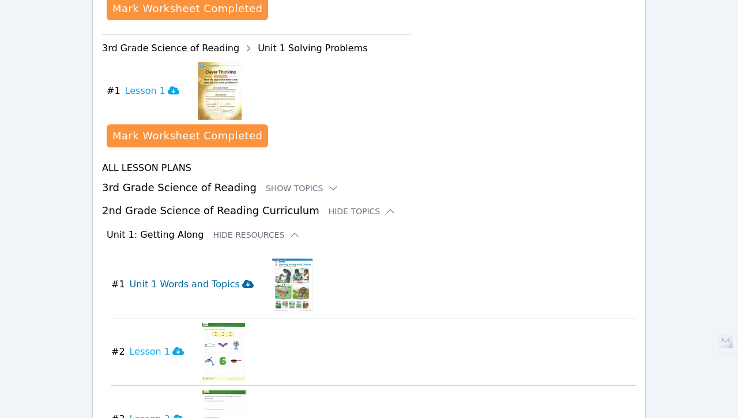  What do you see at coordinates (191, 285) in the screenshot?
I see `h3: Unit 1 Words and Topics` at bounding box center [191, 285].